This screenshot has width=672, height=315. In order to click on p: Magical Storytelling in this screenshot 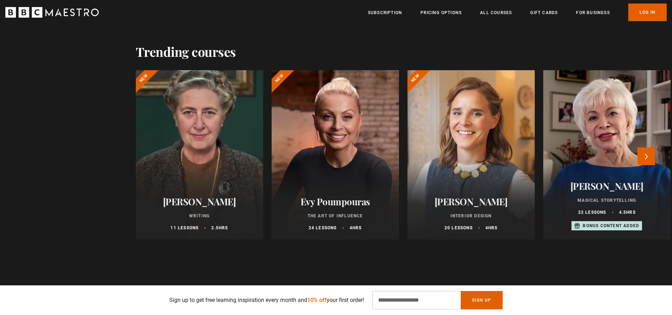, I will do `click(607, 200)`.